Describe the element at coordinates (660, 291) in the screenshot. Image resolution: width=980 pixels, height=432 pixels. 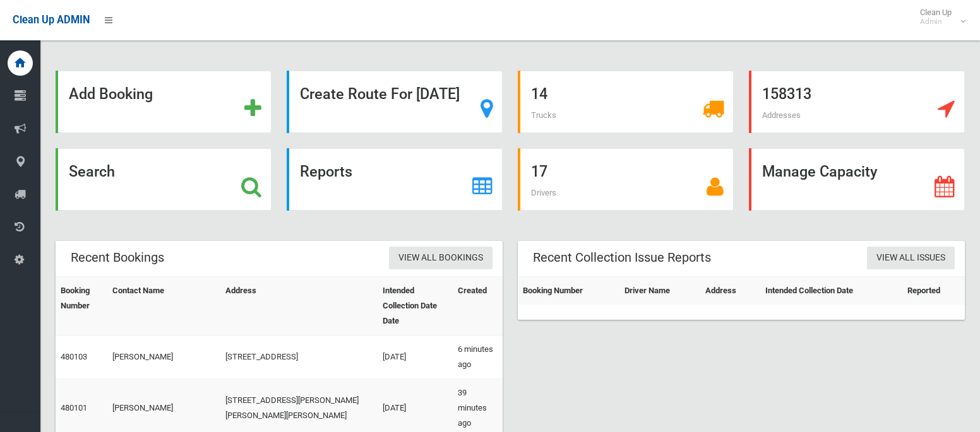
I see `th: Driver Name` at that location.